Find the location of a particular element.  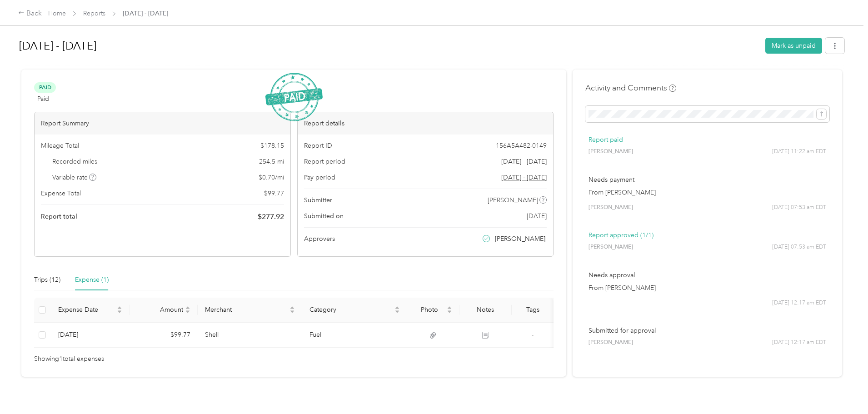

td: $99.77 is located at coordinates (163, 335).